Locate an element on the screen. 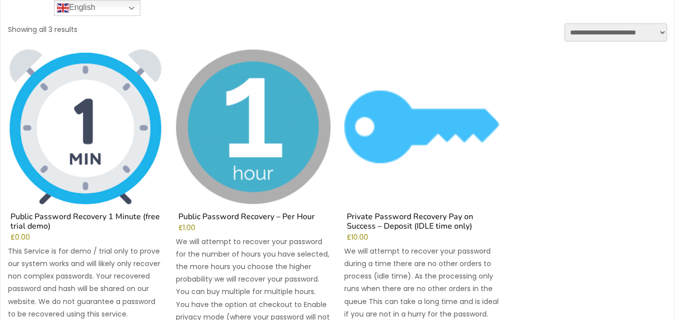 Image resolution: width=675 pixels, height=320 pixels. p: Showing all 3 results is located at coordinates (42, 29).